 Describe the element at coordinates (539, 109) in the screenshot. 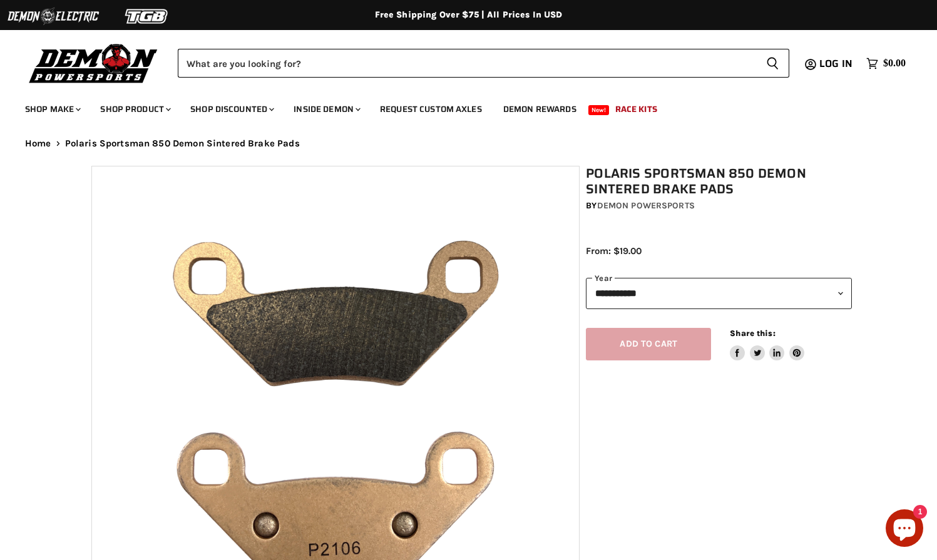

I see `a: Demon Rewards` at that location.